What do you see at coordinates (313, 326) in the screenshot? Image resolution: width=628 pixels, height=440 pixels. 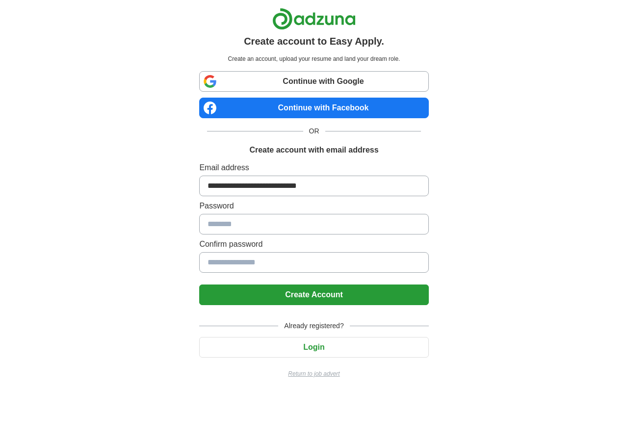 I see `span: Already registered?` at bounding box center [313, 326].